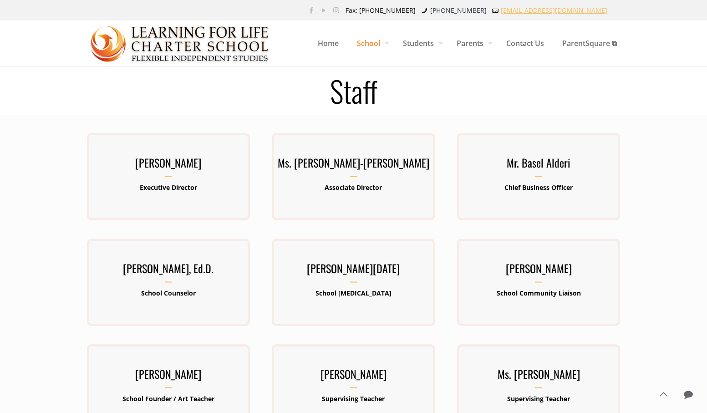  I want to click on span: Parents, so click(472, 43).